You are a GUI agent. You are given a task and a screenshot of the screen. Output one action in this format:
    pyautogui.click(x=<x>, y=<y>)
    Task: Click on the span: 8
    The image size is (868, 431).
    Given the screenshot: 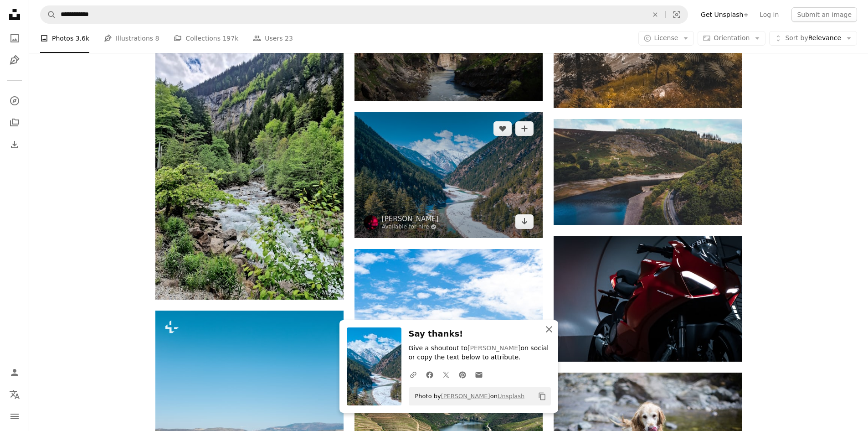 What is the action you would take?
    pyautogui.click(x=157, y=38)
    